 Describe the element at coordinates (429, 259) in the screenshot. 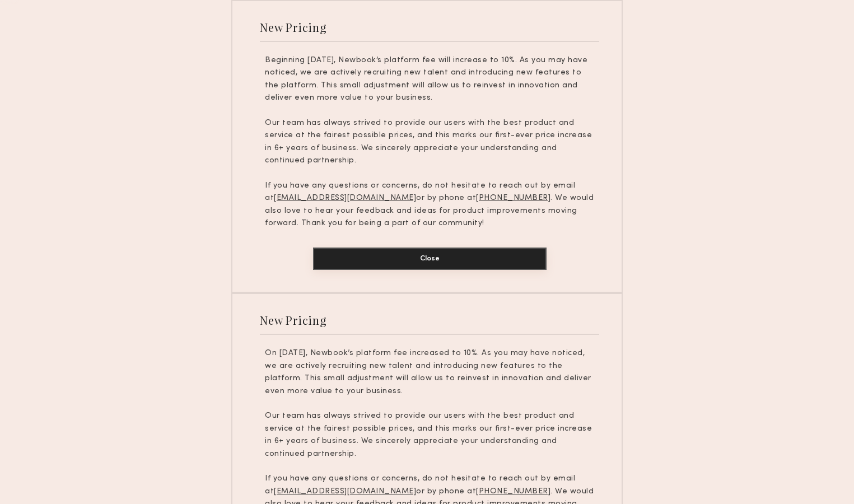

I see `button: Close` at that location.